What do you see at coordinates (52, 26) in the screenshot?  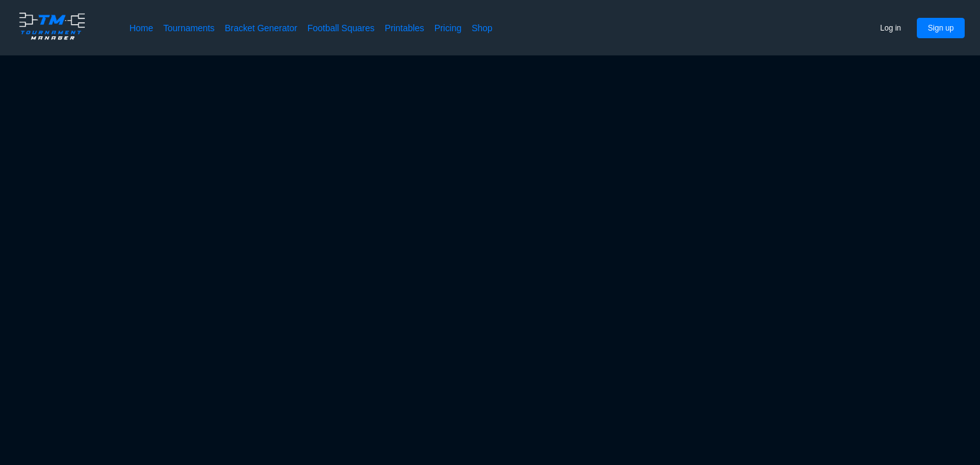 I see `img: logo.ffa97a18e3bf2c7d.png` at bounding box center [52, 26].